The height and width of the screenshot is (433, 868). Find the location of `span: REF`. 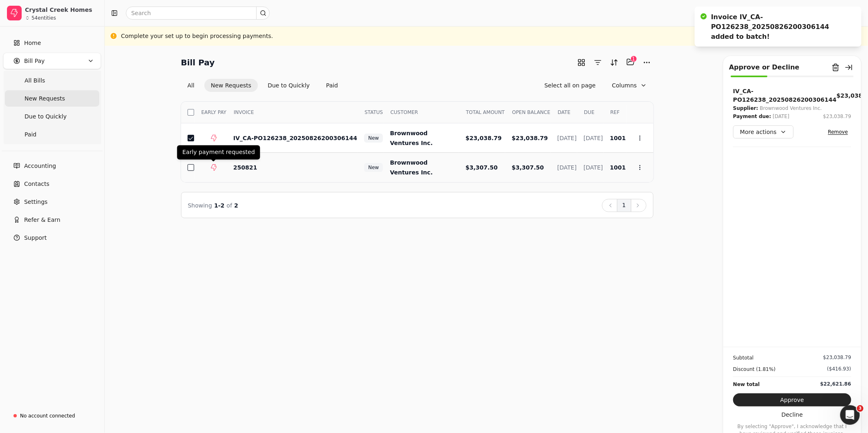

span: REF is located at coordinates (615, 113).